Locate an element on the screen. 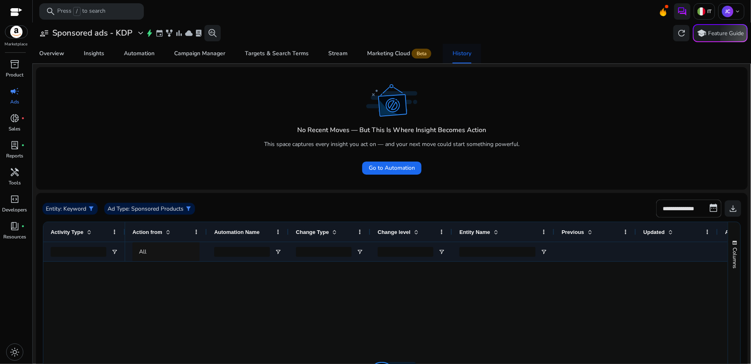 The width and height of the screenshot is (751, 364). h3: Sponsored ads - KDP is located at coordinates (92, 33).